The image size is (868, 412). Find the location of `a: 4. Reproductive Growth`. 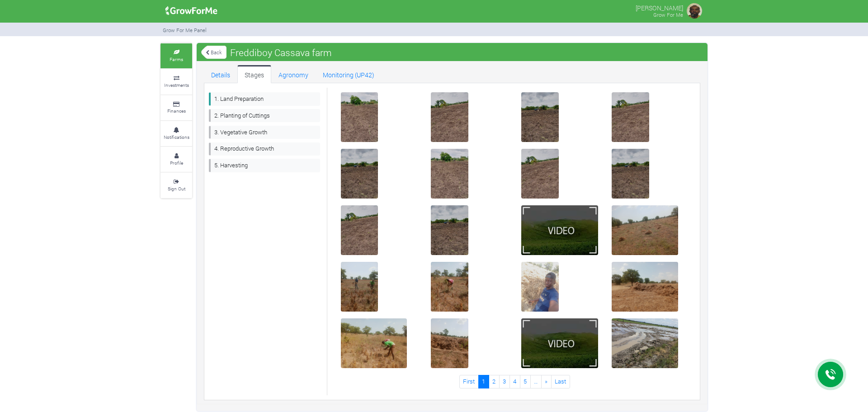

a: 4. Reproductive Growth is located at coordinates (265, 149).